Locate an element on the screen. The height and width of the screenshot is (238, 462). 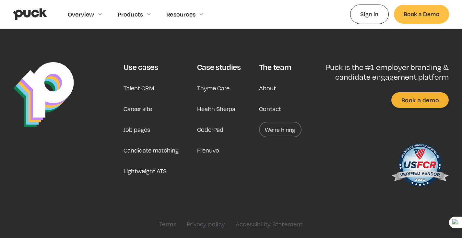
div: The team is located at coordinates (275, 67).